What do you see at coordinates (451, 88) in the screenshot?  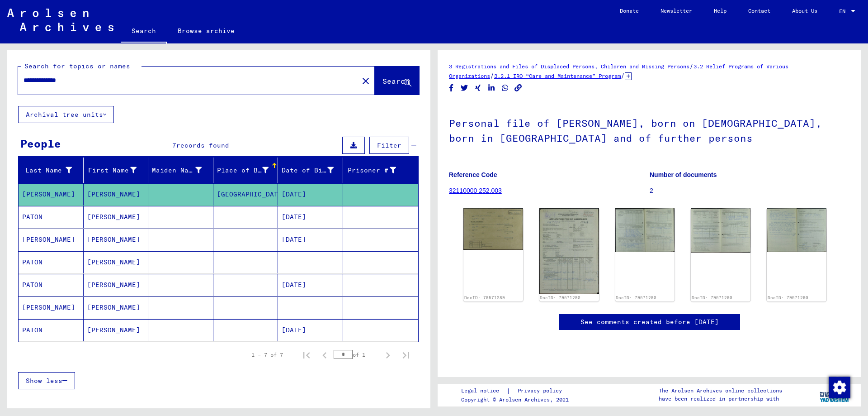 I see `button: Share on Facebook` at bounding box center [451, 88].